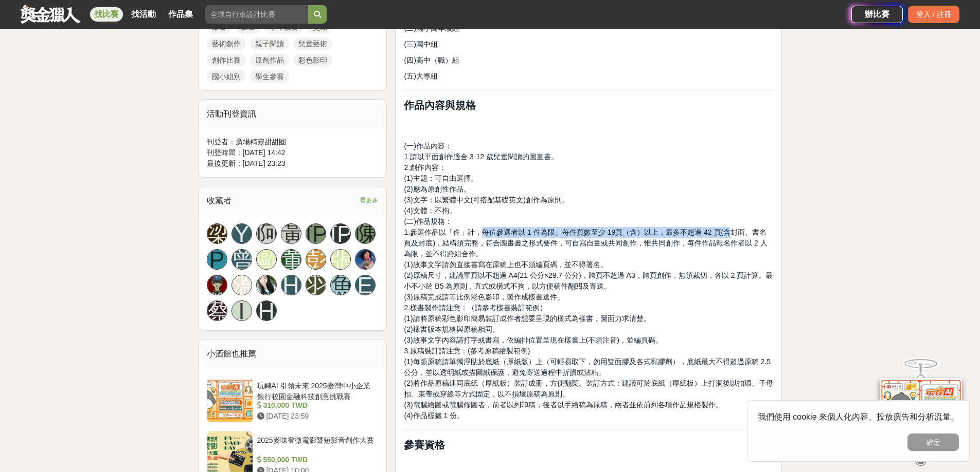 This screenshot has width=980, height=472. I want to click on div: I, so click(242, 311).